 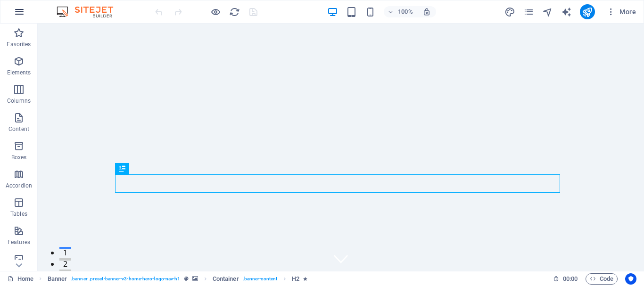 I want to click on i: Design (Ctrl+Alt+Y), so click(x=509, y=12).